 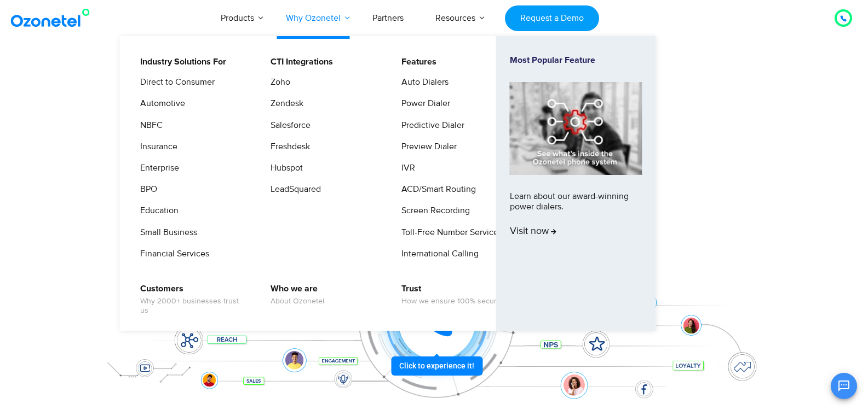 What do you see at coordinates (160, 103) in the screenshot?
I see `a: Automotive` at bounding box center [160, 103].